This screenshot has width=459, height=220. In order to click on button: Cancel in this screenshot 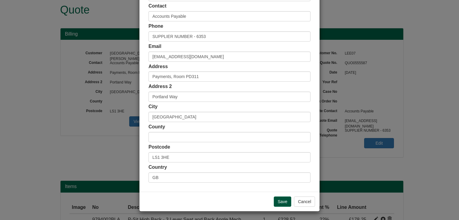, I will do `click(305, 202)`.